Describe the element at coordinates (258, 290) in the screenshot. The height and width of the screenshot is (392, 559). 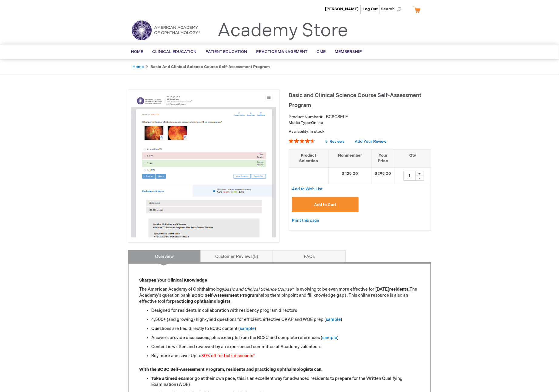
I see `em: Basic and Clinical Science Course` at that location.